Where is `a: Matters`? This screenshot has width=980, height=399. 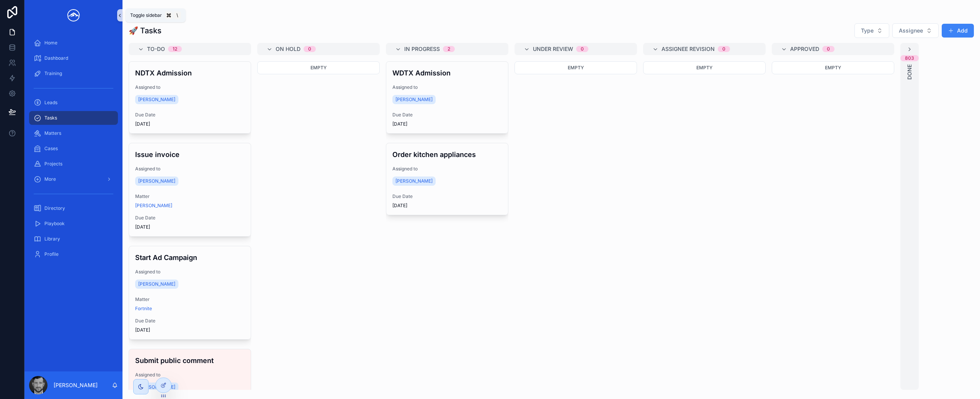 a: Matters is located at coordinates (74, 133).